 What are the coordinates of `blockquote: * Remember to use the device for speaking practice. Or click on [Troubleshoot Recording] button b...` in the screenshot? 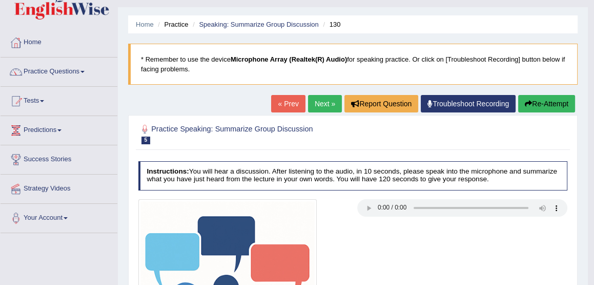 It's located at (353, 64).